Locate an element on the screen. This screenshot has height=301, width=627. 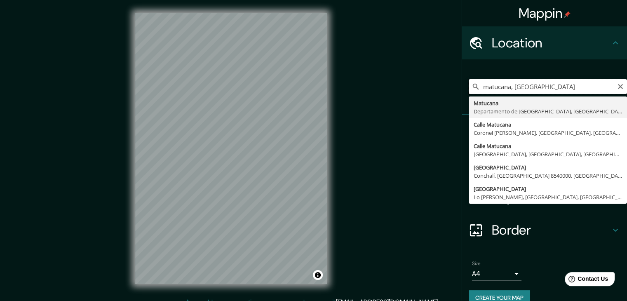
h4: Location is located at coordinates (551, 43).